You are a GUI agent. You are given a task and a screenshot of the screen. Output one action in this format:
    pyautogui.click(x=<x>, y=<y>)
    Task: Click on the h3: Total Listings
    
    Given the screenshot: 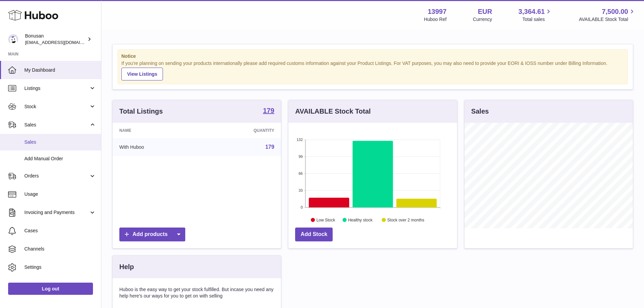 What is the action you would take?
    pyautogui.click(x=141, y=111)
    